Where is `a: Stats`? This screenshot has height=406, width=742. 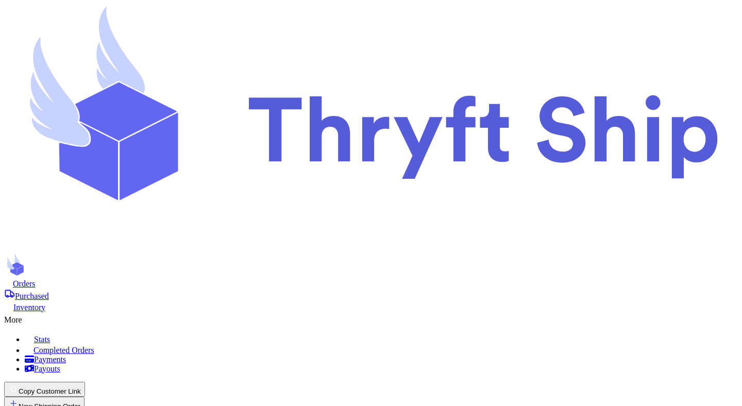
a: Stats is located at coordinates (381, 338).